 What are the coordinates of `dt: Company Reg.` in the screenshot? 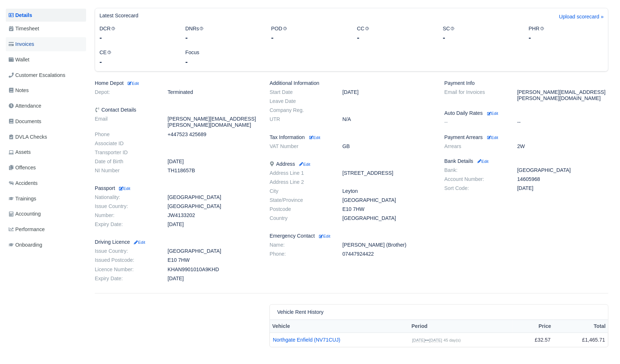 It's located at (300, 110).